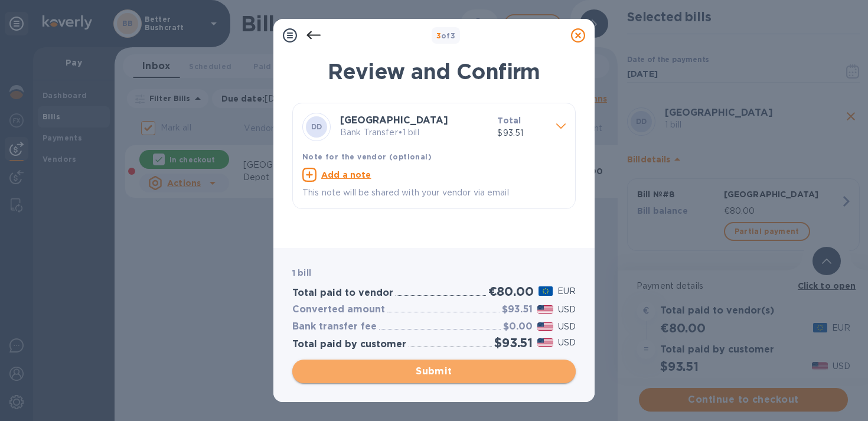  I want to click on u: Add a note, so click(346, 175).